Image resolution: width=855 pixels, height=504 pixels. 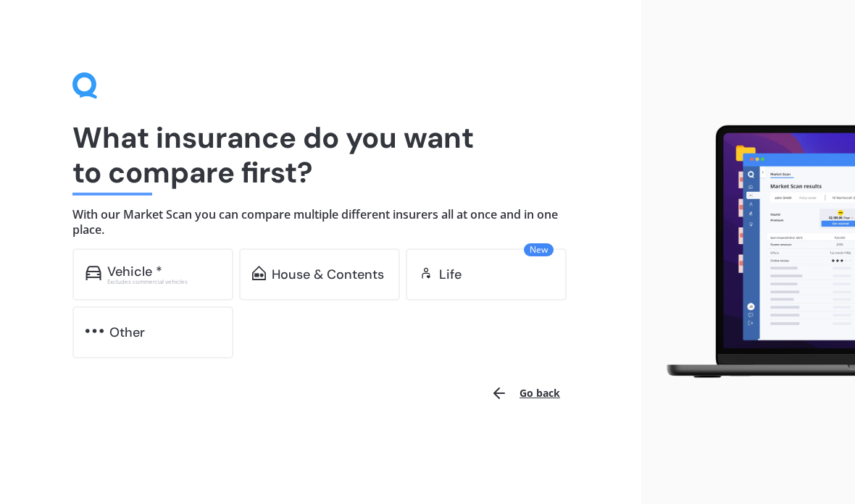 What do you see at coordinates (93, 273) in the screenshot?
I see `img: car.f15378c7a67c060ca3f3.svg` at bounding box center [93, 273].